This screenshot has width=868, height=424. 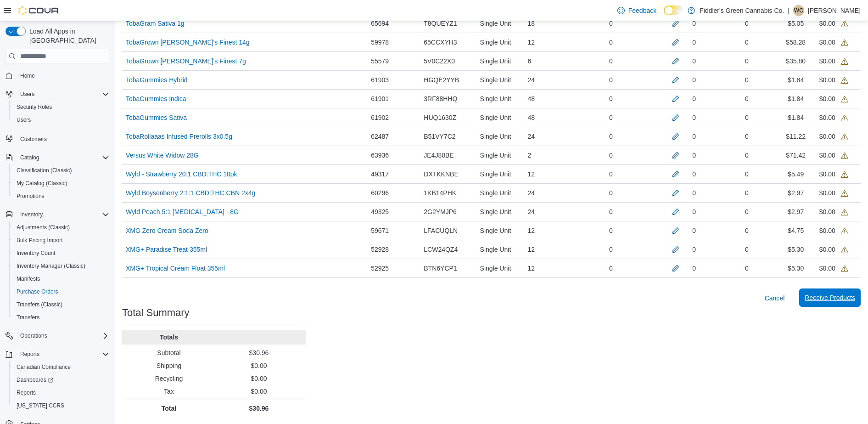 What do you see at coordinates (28, 279) in the screenshot?
I see `span: Manifests` at bounding box center [28, 279].